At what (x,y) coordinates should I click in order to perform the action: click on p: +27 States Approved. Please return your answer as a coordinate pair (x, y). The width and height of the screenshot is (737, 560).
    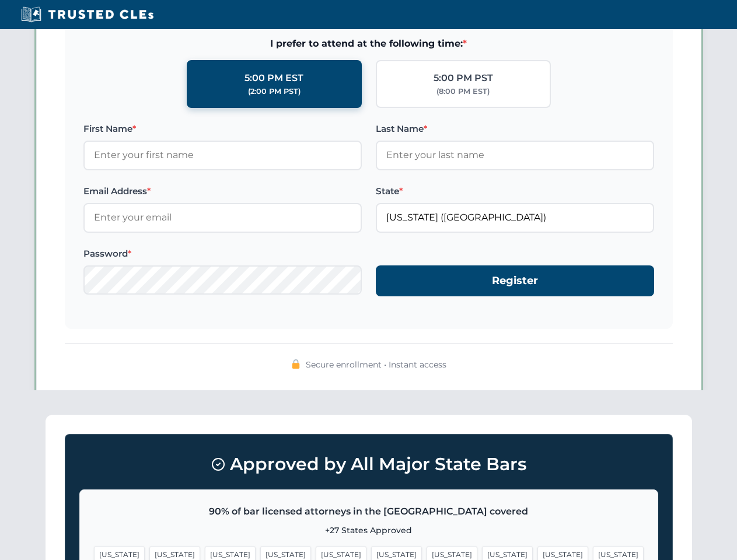
    Looking at the image, I should click on (369, 530).